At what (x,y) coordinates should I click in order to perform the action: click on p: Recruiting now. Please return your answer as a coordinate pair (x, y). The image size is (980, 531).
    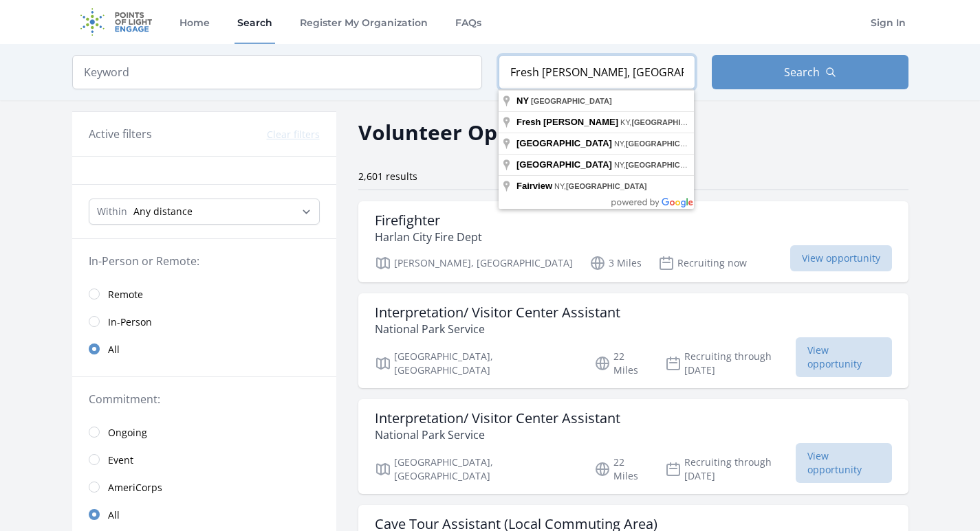
    Looking at the image, I should click on (702, 263).